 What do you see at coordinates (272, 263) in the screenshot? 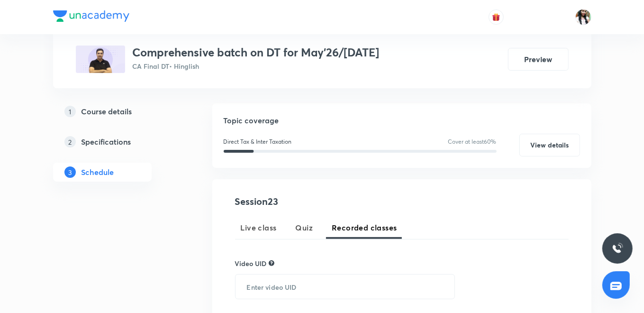
I see `div: Video UID can be found on Atlas if the video has been approved` at bounding box center [272, 263].